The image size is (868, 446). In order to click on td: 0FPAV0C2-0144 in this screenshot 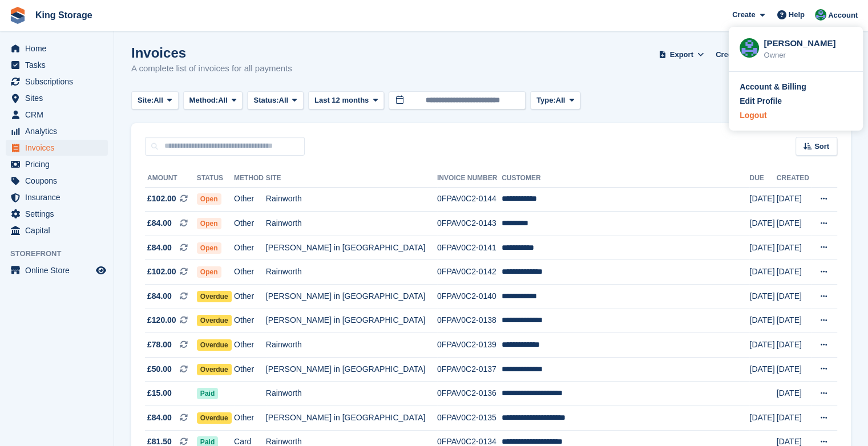, I will do `click(469, 199)`.